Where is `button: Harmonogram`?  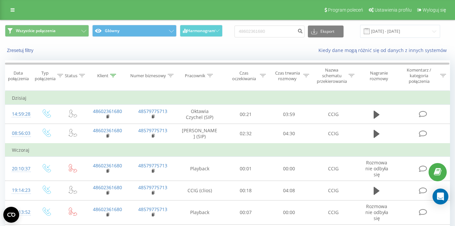
button: Harmonogram is located at coordinates (201, 31).